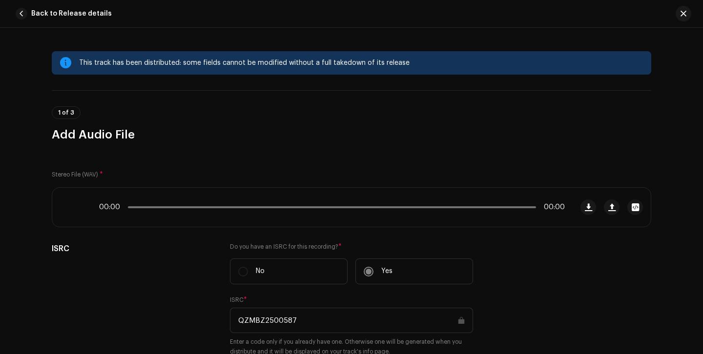 This screenshot has height=354, width=703. What do you see at coordinates (260, 271) in the screenshot?
I see `p: No` at bounding box center [260, 271].